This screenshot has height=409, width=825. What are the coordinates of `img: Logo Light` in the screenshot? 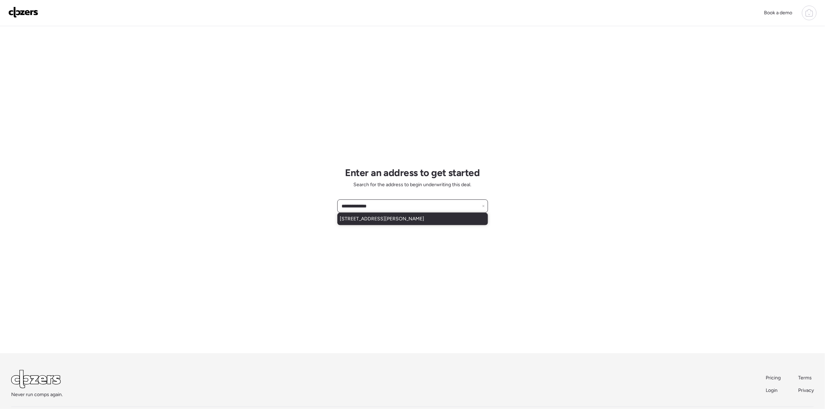 It's located at (36, 379).